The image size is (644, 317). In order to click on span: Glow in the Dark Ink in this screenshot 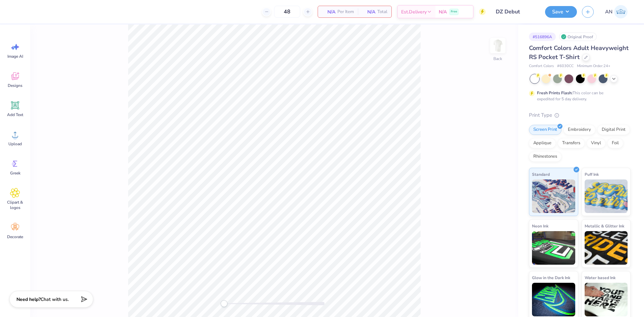, I will do `click(551, 277)`.